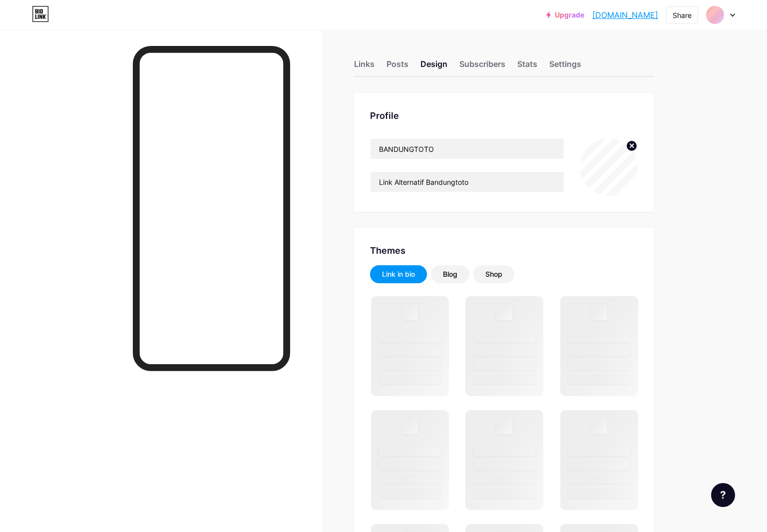  Describe the element at coordinates (467, 149) in the screenshot. I see `input: Name` at that location.